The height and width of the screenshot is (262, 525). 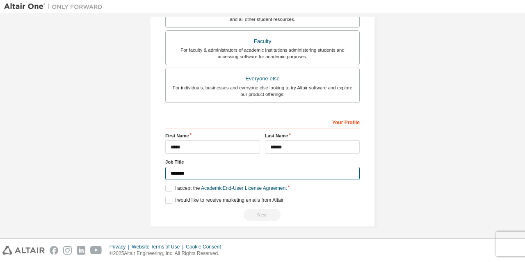 I want to click on img: youtube.svg, so click(x=96, y=250).